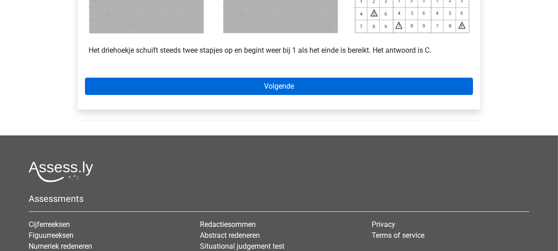 Image resolution: width=558 pixels, height=251 pixels. Describe the element at coordinates (51, 235) in the screenshot. I see `a: Figuurreeksen` at that location.